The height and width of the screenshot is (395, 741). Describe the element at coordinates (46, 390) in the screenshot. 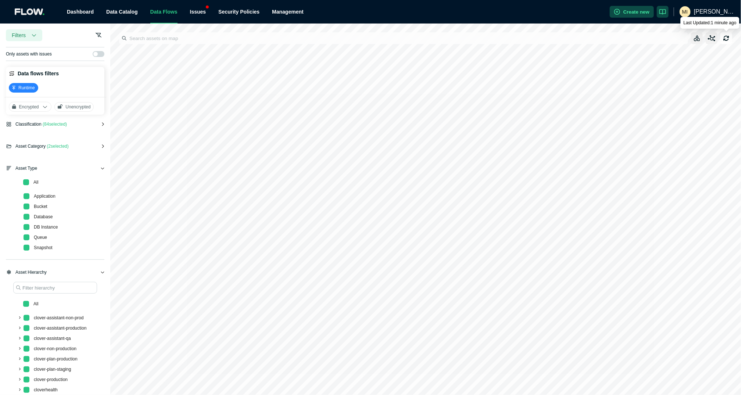

I see `span: cloverhealth` at that location.